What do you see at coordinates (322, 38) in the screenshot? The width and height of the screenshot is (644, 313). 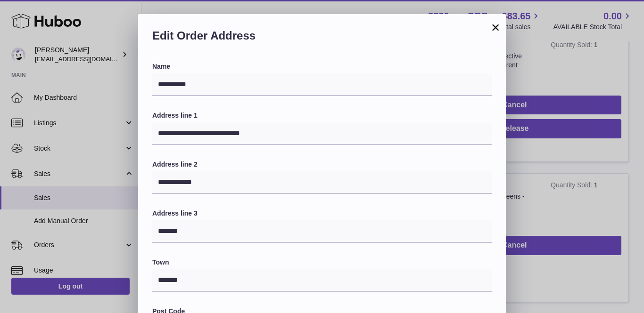 I see `h2: Edit Order Address` at bounding box center [322, 38].